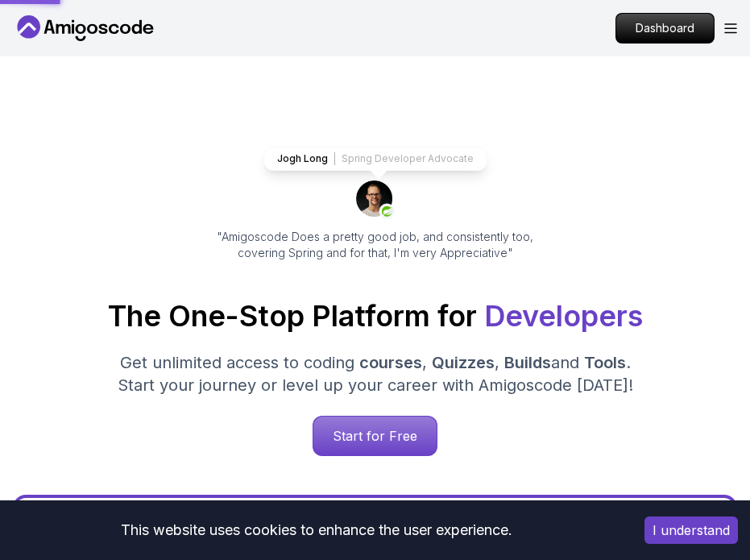 The height and width of the screenshot is (560, 750). I want to click on p: Start for Free, so click(375, 436).